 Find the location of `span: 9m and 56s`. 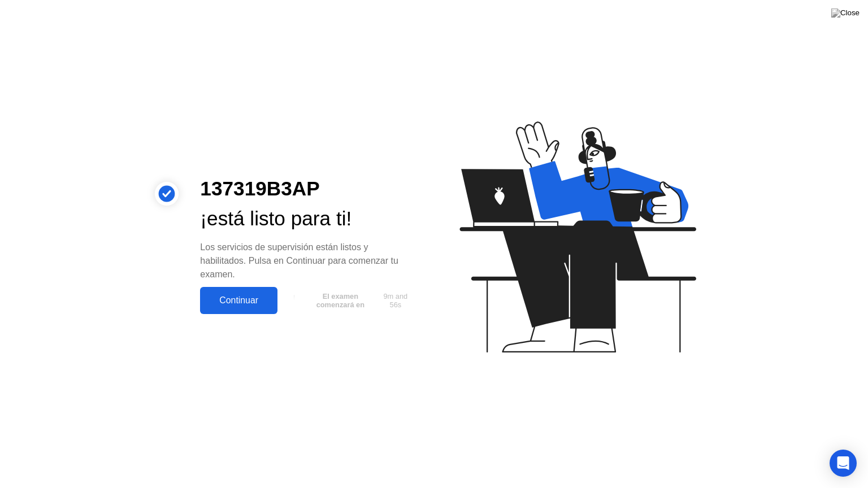

span: 9m and 56s is located at coordinates (396, 300).